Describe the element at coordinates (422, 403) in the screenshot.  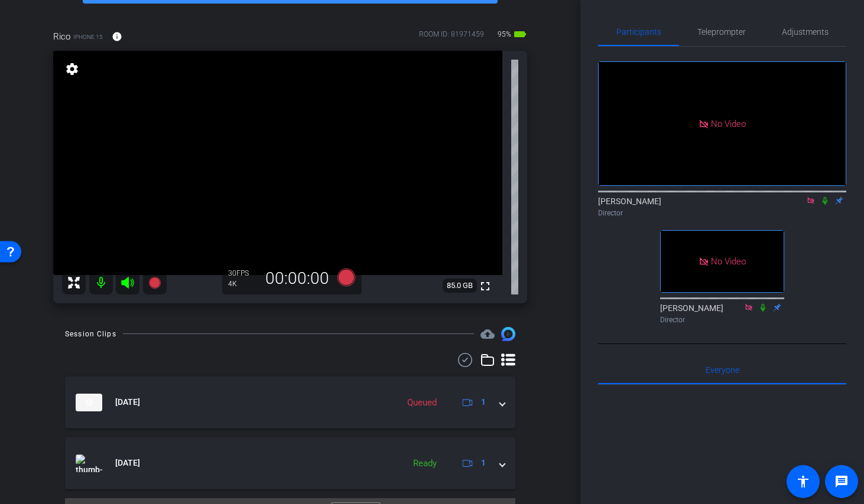
I see `div: Queued` at that location.